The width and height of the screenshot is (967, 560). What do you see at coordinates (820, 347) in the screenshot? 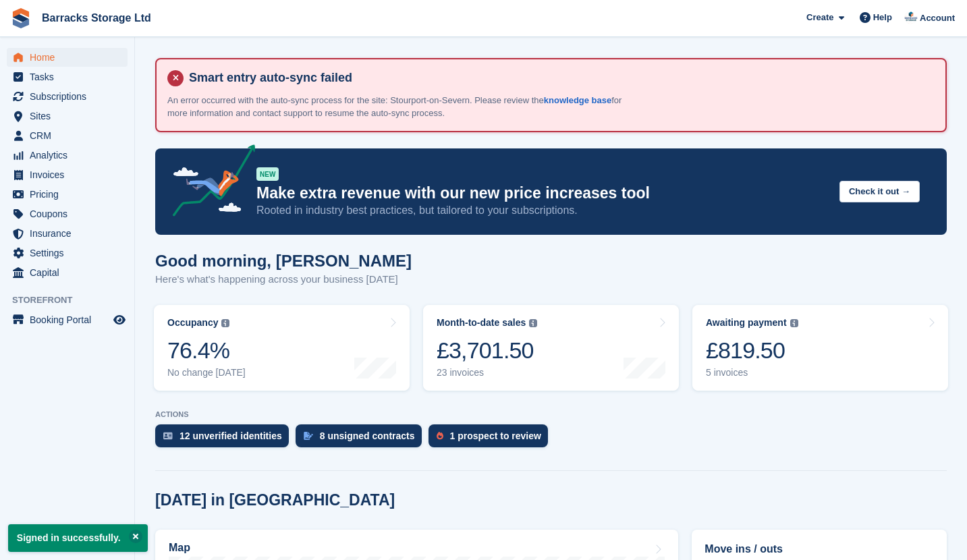
I see `a: Awaiting payment £819.50 5 invoices` at bounding box center [820, 347].